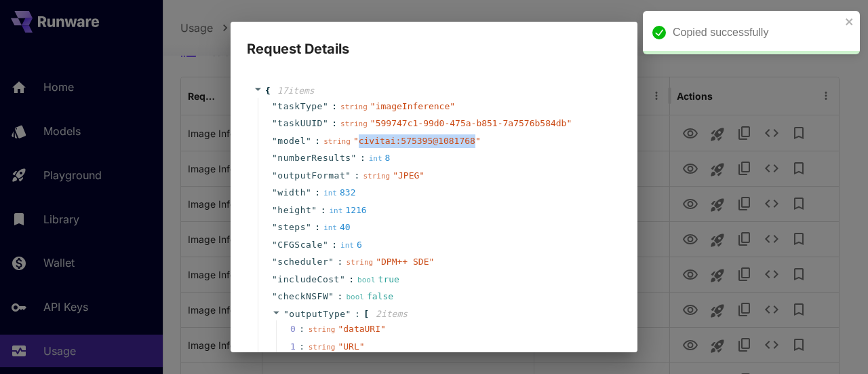  What do you see at coordinates (348, 210) in the screenshot?
I see `div: 1216` at bounding box center [348, 210].